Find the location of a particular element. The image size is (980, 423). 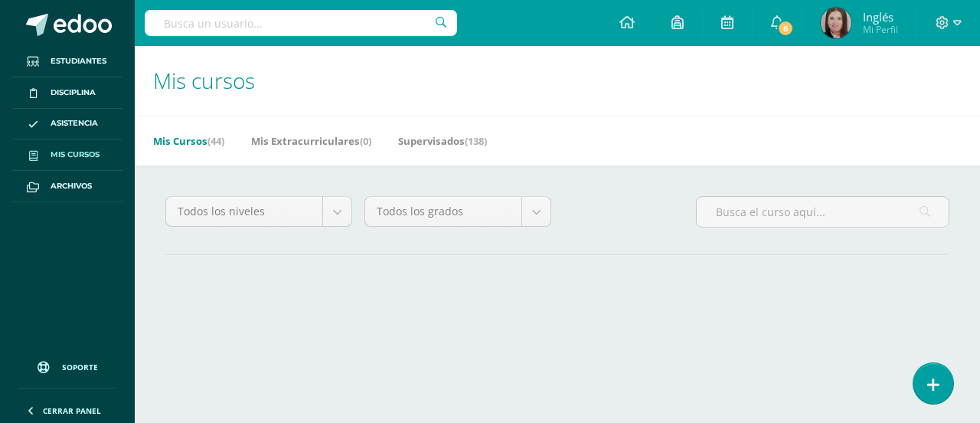

span: Soporte is located at coordinates (80, 366).